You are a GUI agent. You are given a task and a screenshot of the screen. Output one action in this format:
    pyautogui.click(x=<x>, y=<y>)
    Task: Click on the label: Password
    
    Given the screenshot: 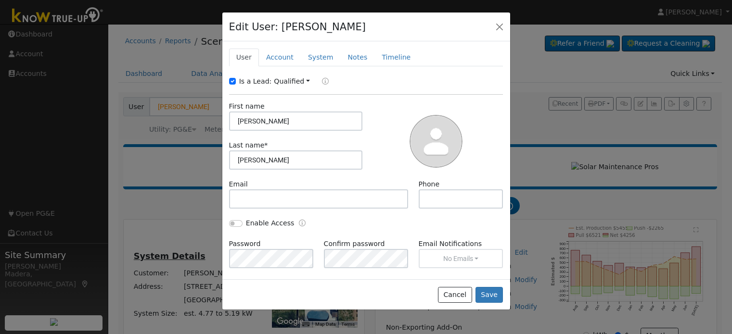 What is the action you would take?
    pyautogui.click(x=245, y=244)
    